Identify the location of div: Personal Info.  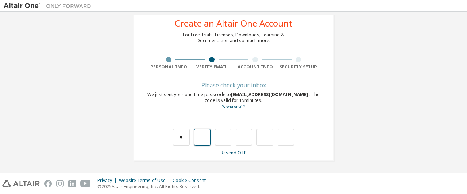
(168, 67).